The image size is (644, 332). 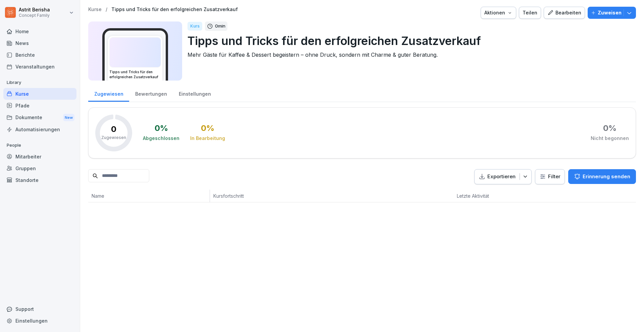 I want to click on a: Zugewiesen, so click(x=109, y=93).